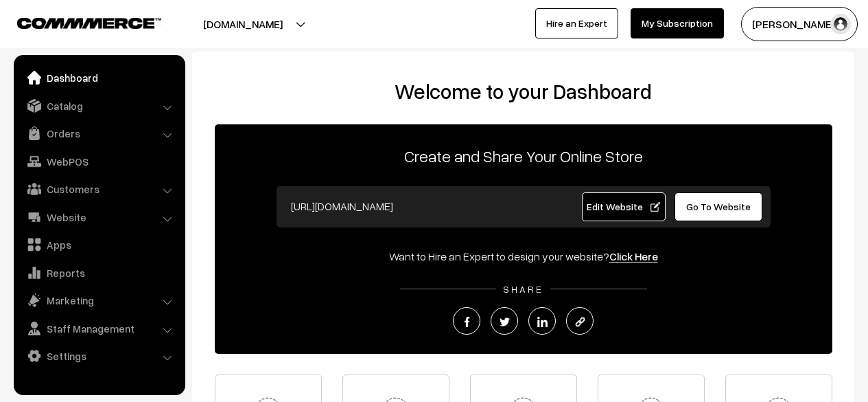 The image size is (868, 402). Describe the element at coordinates (99, 328) in the screenshot. I see `a: Staff Management` at that location.